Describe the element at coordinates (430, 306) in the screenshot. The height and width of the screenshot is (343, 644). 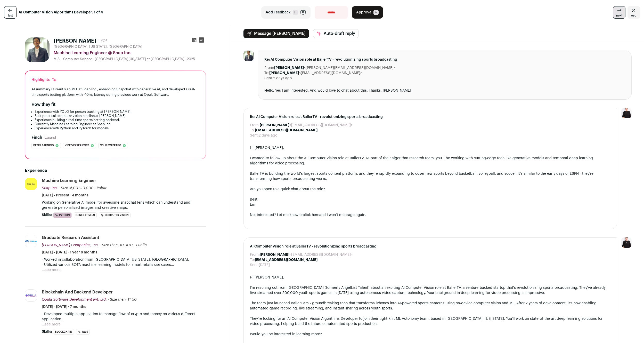
I see `div: The team just launched BallerCam - groundbreaking tech that transforms iPhones into AI-powered sp...` at that location.